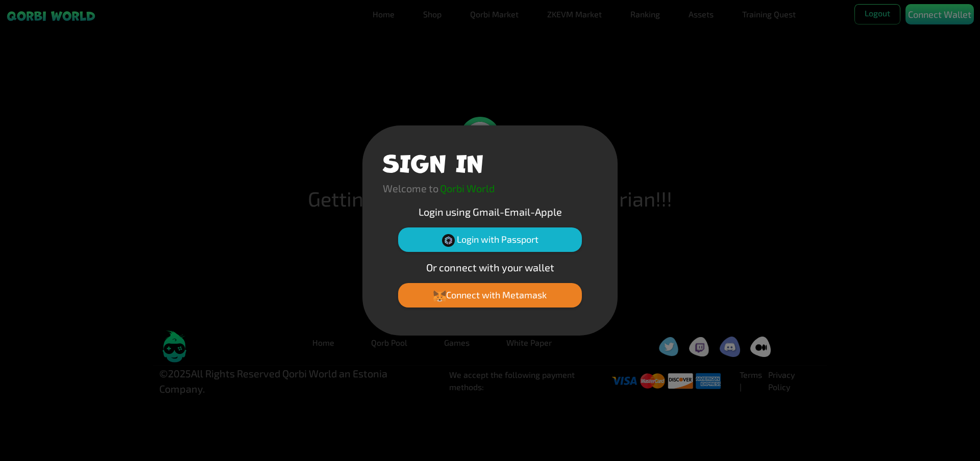 The width and height of the screenshot is (980, 461). Describe the element at coordinates (490, 240) in the screenshot. I see `button: Login with Passport` at that location.